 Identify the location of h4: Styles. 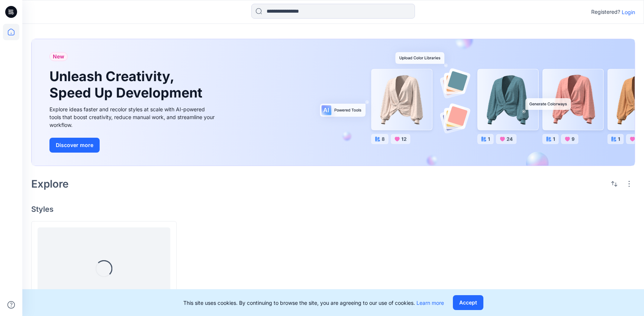
(333, 209).